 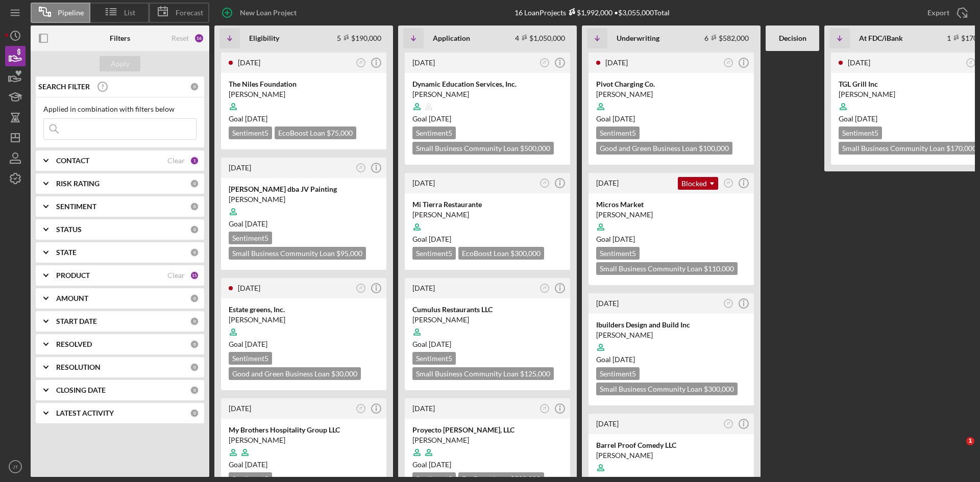 What do you see at coordinates (971, 441) in the screenshot?
I see `span: 1` at bounding box center [971, 441].